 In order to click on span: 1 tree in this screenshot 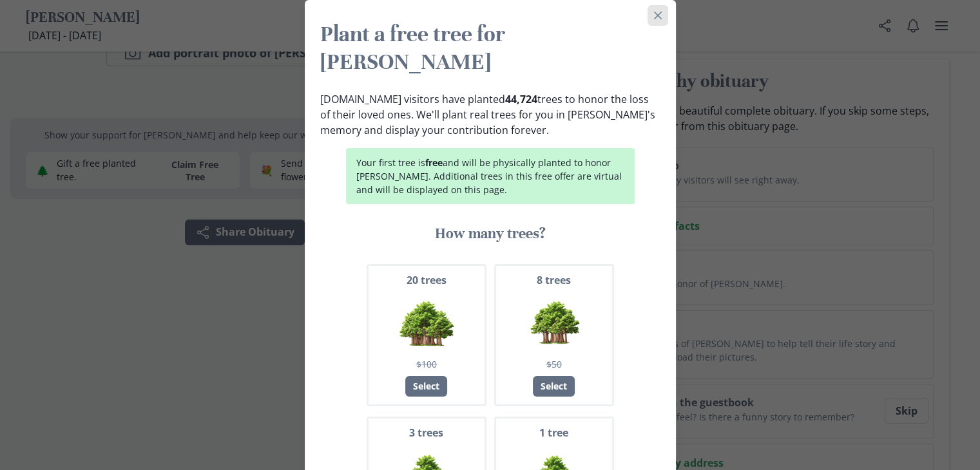, I will do `click(553, 433)`.